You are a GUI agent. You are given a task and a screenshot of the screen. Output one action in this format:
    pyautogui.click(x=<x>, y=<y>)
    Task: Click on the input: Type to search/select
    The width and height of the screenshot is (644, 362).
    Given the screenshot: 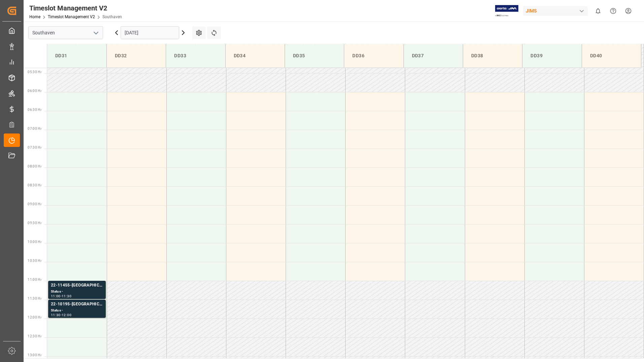 What is the action you would take?
    pyautogui.click(x=66, y=33)
    